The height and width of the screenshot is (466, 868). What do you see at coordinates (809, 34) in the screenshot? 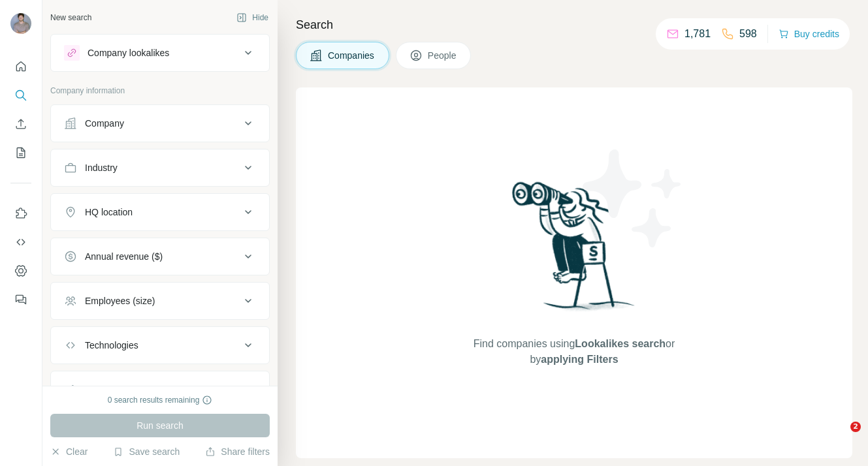
I see `button: Buy credits` at bounding box center [809, 34].